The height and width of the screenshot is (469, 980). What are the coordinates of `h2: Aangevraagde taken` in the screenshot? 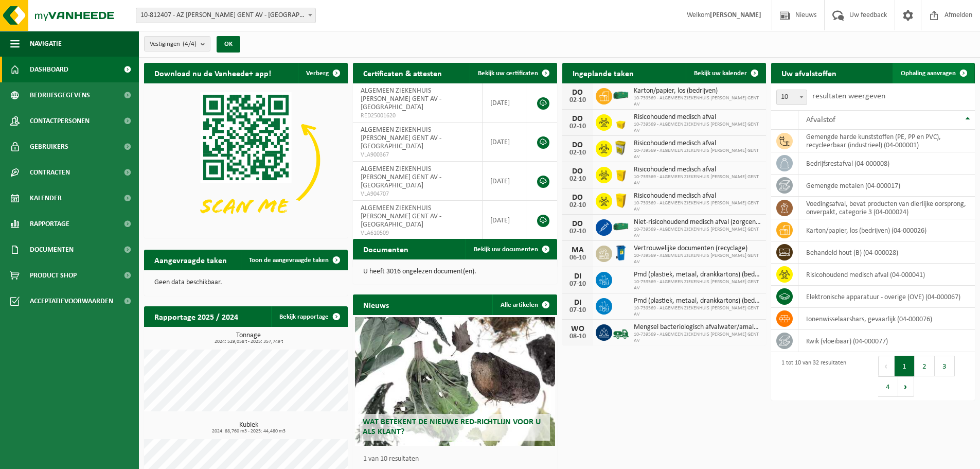 It's located at (190, 260).